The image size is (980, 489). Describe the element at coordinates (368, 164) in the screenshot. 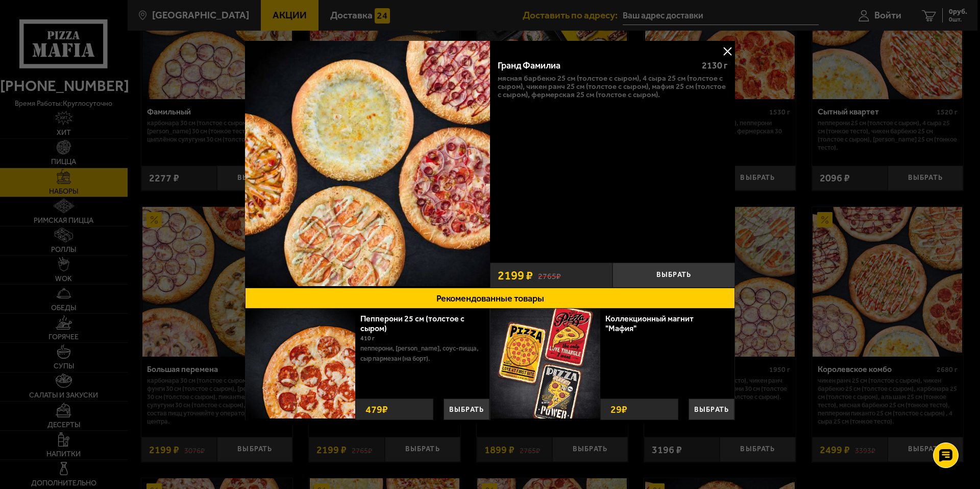

I see `a: Гранд Фамилиа` at that location.